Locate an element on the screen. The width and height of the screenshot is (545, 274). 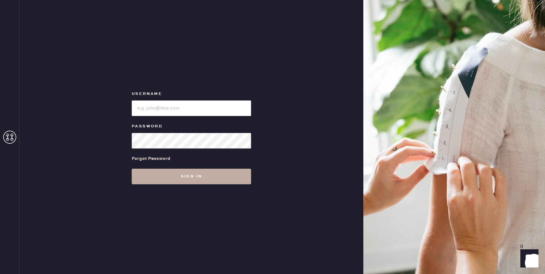
div: Forgot Password is located at coordinates (151, 158).